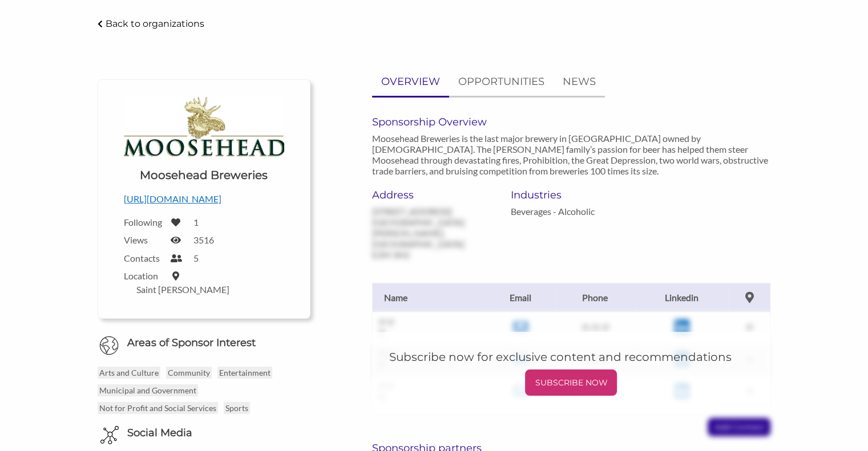  Describe the element at coordinates (571, 383) in the screenshot. I see `p: SUBSCRIBE NOW` at that location.